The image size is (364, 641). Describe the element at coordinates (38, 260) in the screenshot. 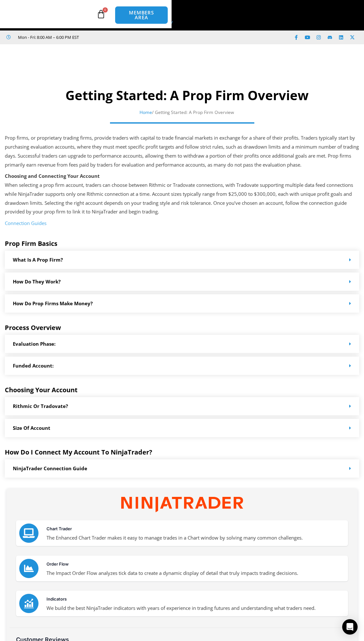

I see `a: What is a prop firm?` at that location.